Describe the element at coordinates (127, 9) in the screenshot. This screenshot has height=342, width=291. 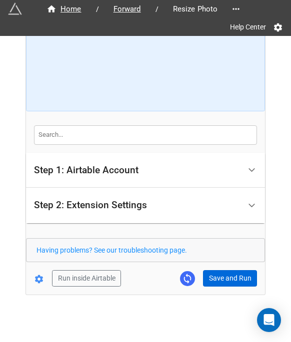
I see `a: Forward` at that location.